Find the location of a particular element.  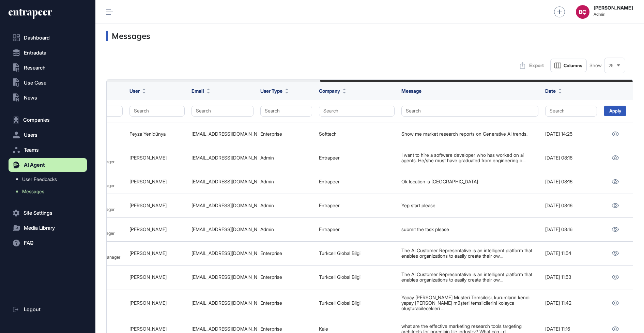

span: Message is located at coordinates (411, 91).